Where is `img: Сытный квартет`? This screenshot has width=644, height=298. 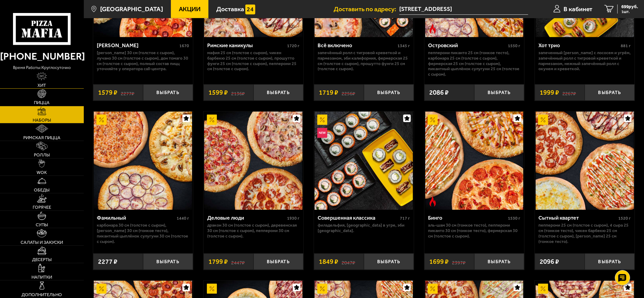 img: Сытный квартет is located at coordinates (585, 160).